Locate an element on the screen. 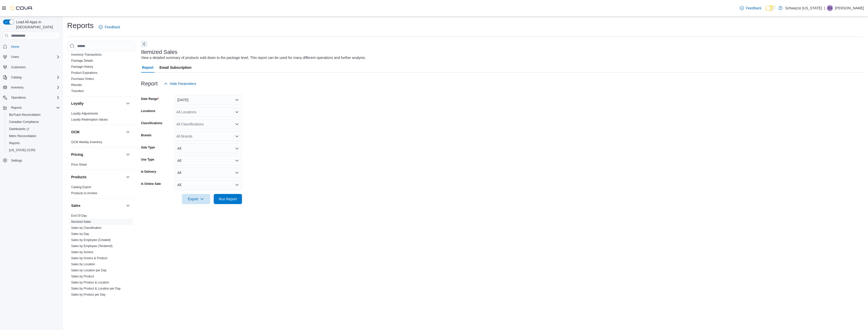 The width and height of the screenshot is (868, 330). span: Inventory is located at coordinates (35, 87).